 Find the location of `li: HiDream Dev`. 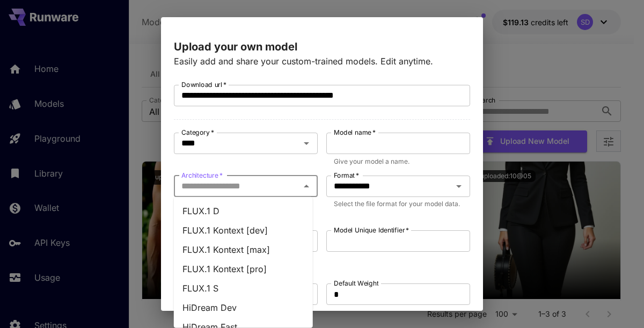

li: HiDream Dev is located at coordinates (243, 308).